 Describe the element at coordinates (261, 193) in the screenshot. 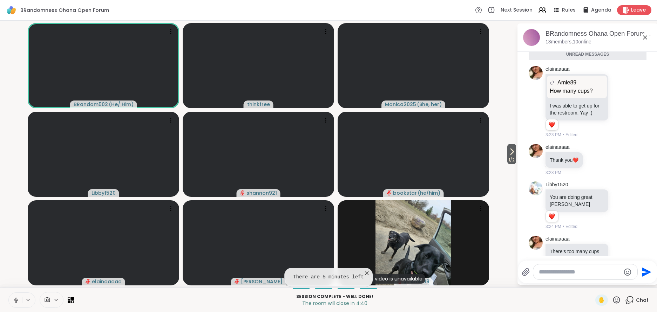

I see `span: shannon921` at that location.